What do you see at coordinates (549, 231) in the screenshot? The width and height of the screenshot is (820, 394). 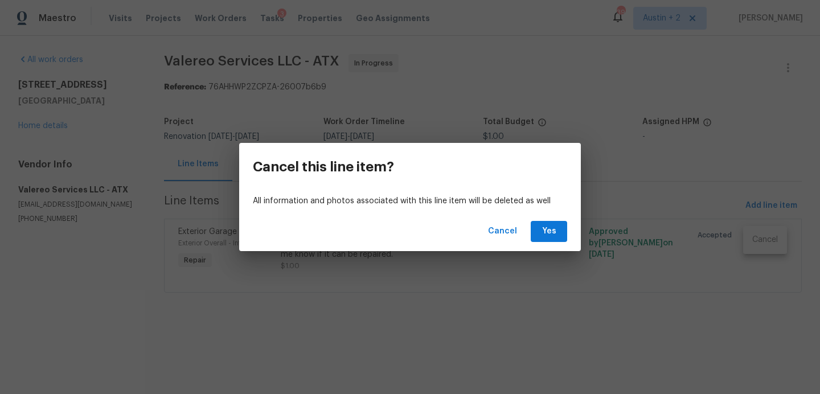 I see `button: Yes` at bounding box center [549, 231].